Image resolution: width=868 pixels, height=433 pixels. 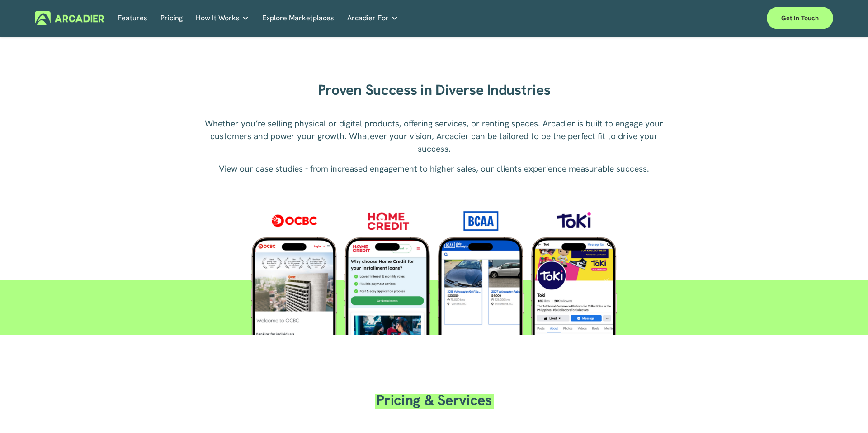 I want to click on a: Explore Marketplaces, so click(x=298, y=18).